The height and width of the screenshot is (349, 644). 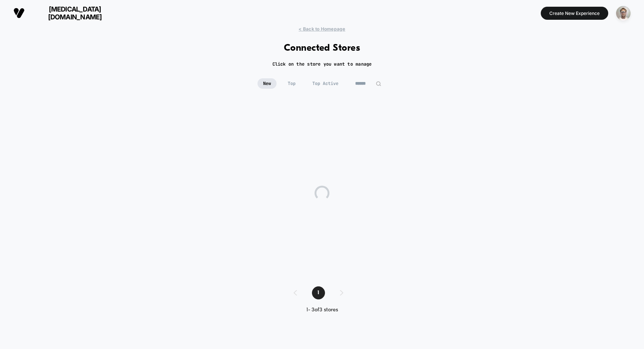 What do you see at coordinates (325, 83) in the screenshot?
I see `span: Top Active` at bounding box center [325, 83].